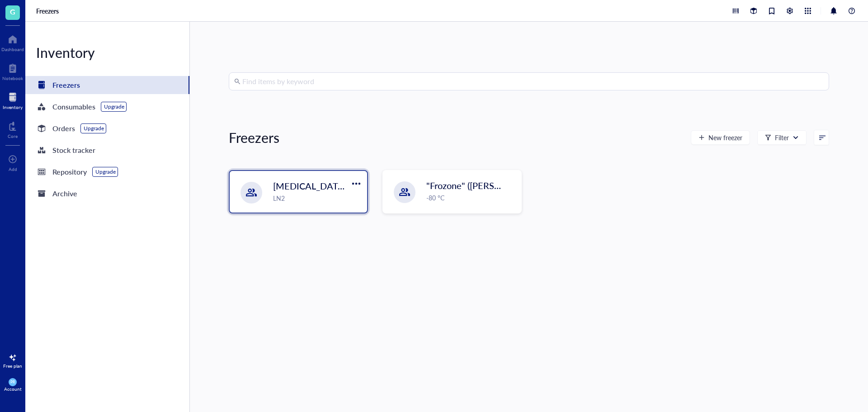 The width and height of the screenshot is (868, 412). What do you see at coordinates (107, 194) in the screenshot?
I see `a: Archive` at bounding box center [107, 194].